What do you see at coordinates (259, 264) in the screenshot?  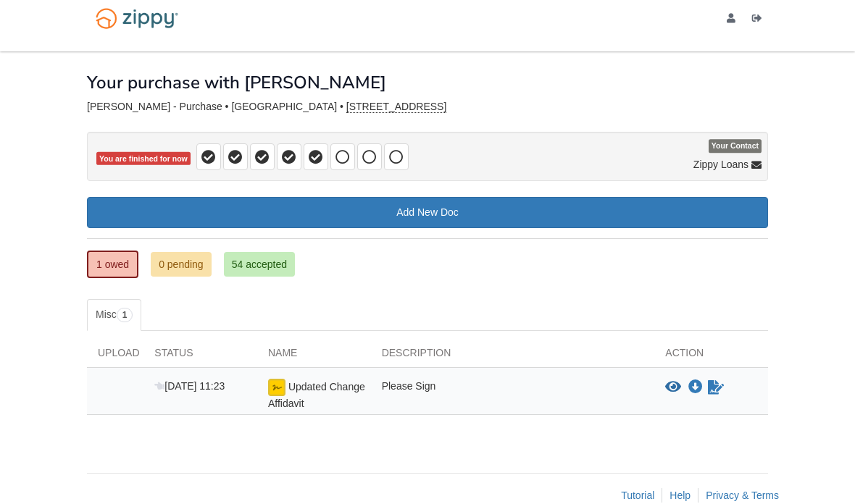 I see `a: 54 accepted` at bounding box center [259, 264].